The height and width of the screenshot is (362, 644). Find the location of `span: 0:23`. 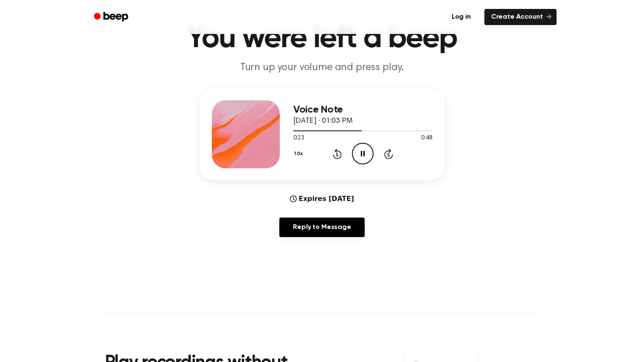

span: 0:23 is located at coordinates (299, 138).